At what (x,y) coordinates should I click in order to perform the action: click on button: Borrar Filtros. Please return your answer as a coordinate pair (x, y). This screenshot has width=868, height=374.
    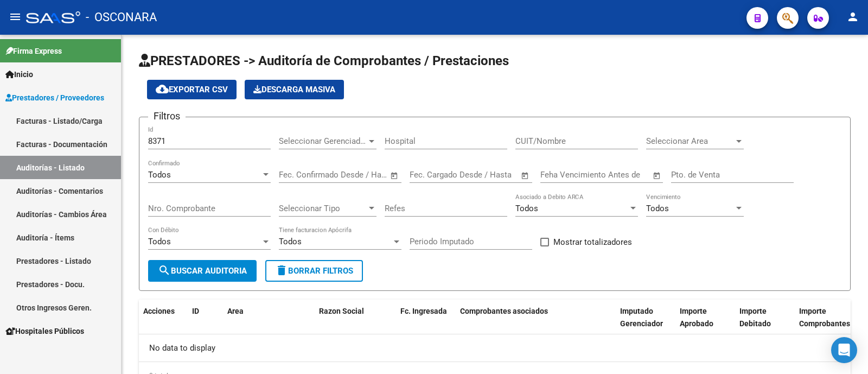
    Looking at the image, I should click on (314, 271).